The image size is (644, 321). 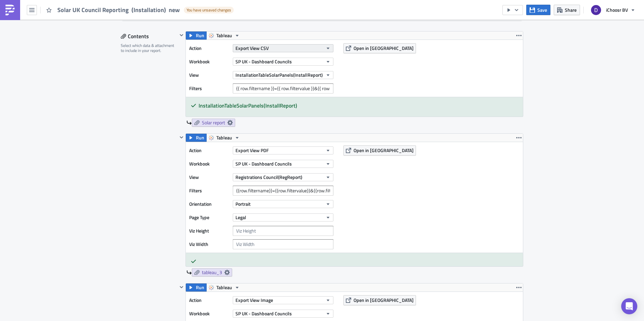 I want to click on span: iChoosr BV, so click(x=617, y=10).